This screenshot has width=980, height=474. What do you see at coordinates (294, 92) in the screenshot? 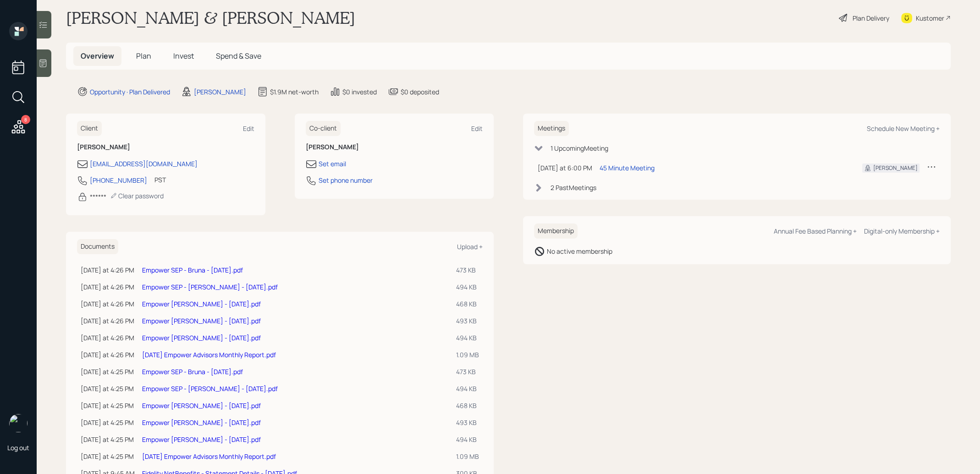
I see `div: $1.9M net-worth` at bounding box center [294, 92].